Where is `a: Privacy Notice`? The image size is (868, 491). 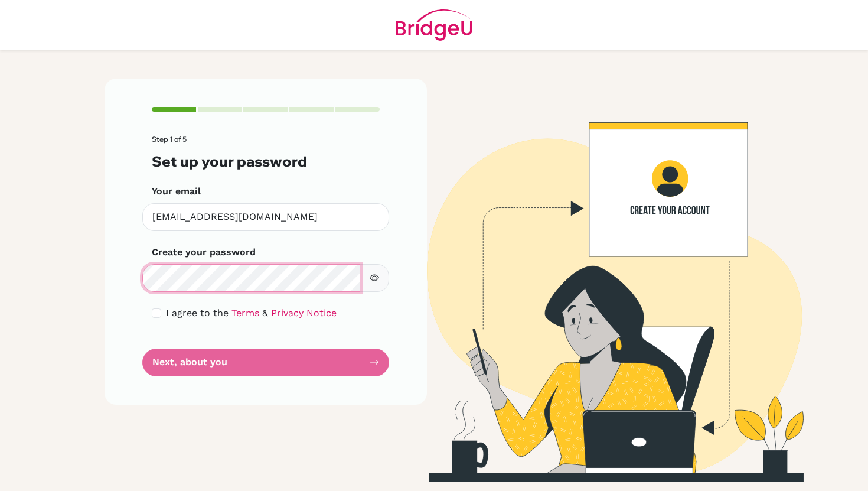
a: Privacy Notice is located at coordinates (303, 313).